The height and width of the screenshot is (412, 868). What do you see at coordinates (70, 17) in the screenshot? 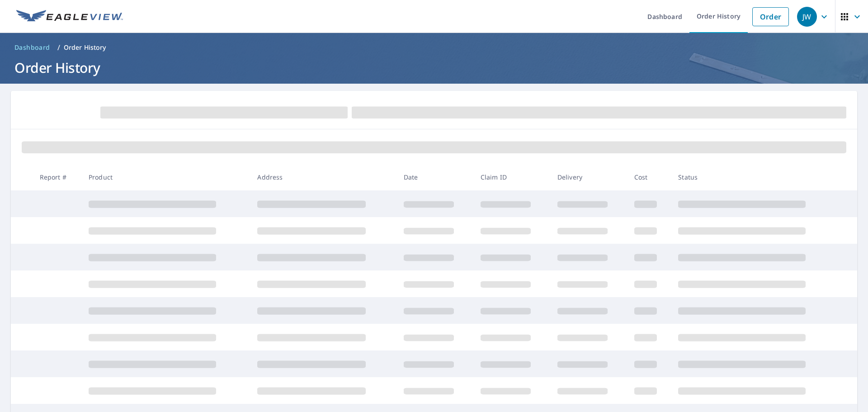
I see `img: EV Logo` at bounding box center [70, 17].